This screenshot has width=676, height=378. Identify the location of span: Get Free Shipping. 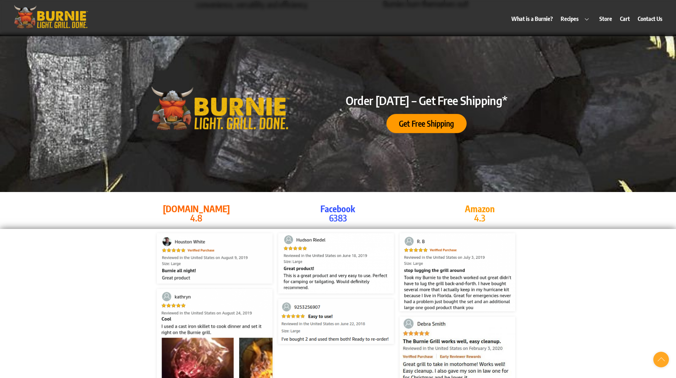
(426, 123).